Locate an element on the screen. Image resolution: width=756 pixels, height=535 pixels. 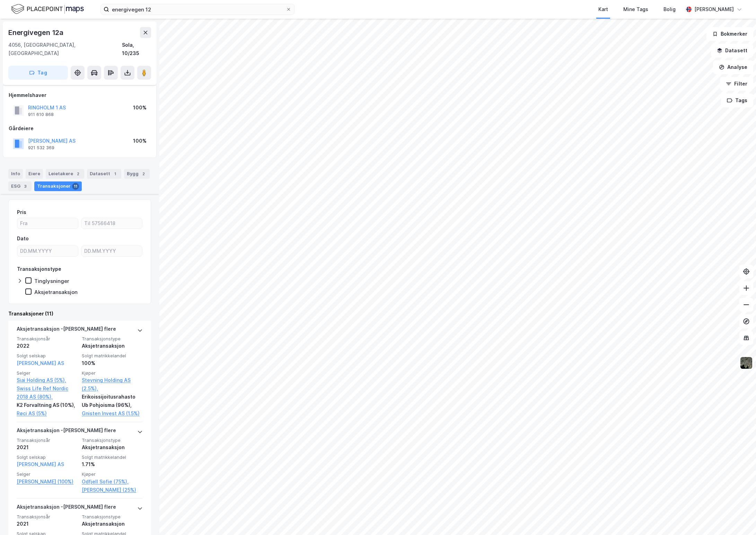
a: Siai Holding AS (5%), is located at coordinates (47, 380).